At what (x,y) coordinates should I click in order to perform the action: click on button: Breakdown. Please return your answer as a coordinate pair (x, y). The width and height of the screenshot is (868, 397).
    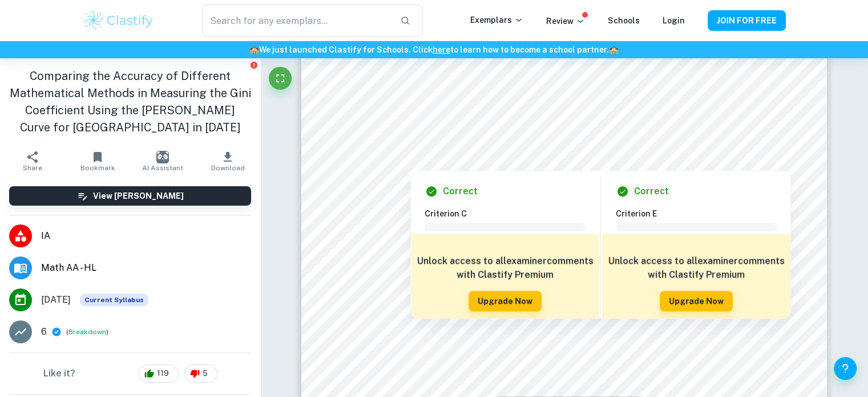
    Looking at the image, I should click on (87, 332).